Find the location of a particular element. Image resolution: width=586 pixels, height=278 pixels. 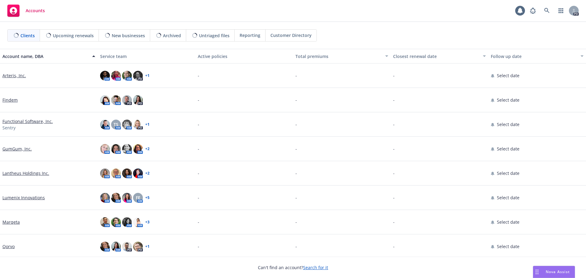

button: Closest renewal date is located at coordinates (439, 56).